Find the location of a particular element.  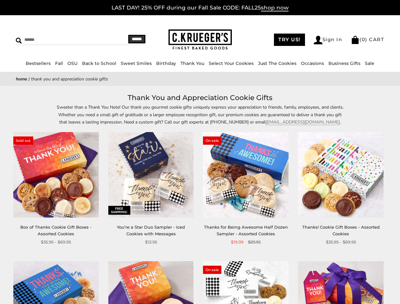

span: Sold out is located at coordinates (23, 140).